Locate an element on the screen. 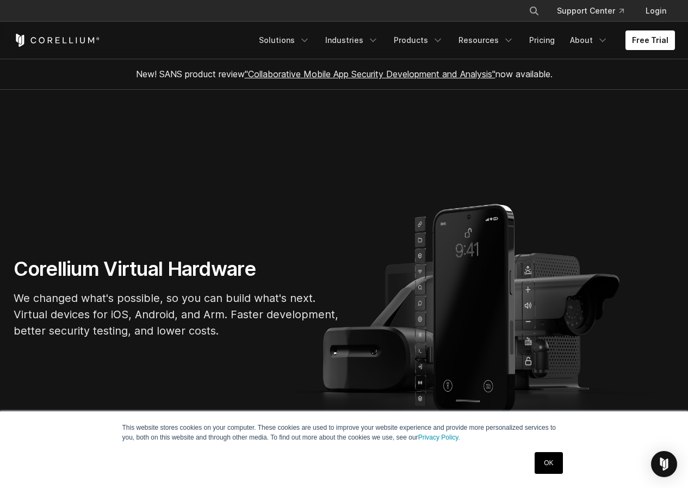 This screenshot has width=688, height=488. p: This website stores cookies on your computer. These cookies are used to improve your website expe... is located at coordinates (344, 432).